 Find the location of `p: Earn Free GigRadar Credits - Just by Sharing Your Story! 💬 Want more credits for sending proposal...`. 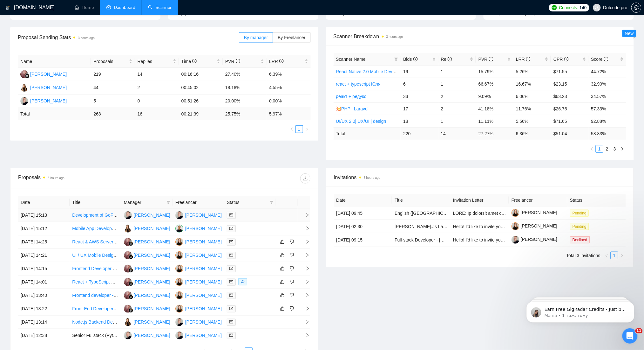

p: Earn Free GigRadar Credits - Just by Sharing Your Story! 💬 Want more credits for sending proposal... is located at coordinates (69, 21).